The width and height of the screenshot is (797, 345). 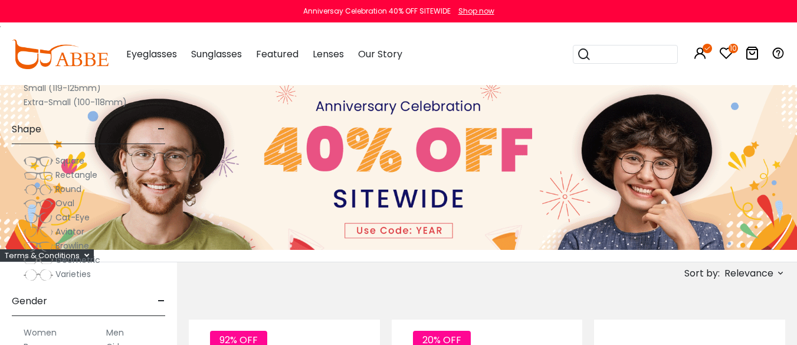 What do you see at coordinates (277, 54) in the screenshot?
I see `span: Featured` at bounding box center [277, 54].